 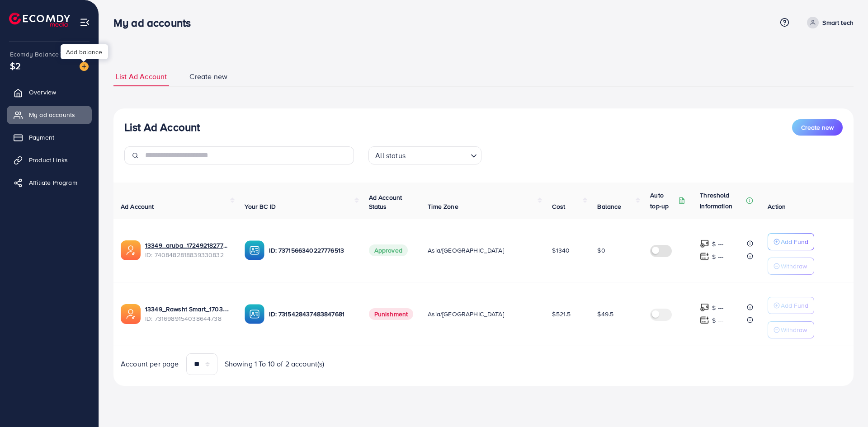 I want to click on span: Ecomdy Balance, so click(x=34, y=54).